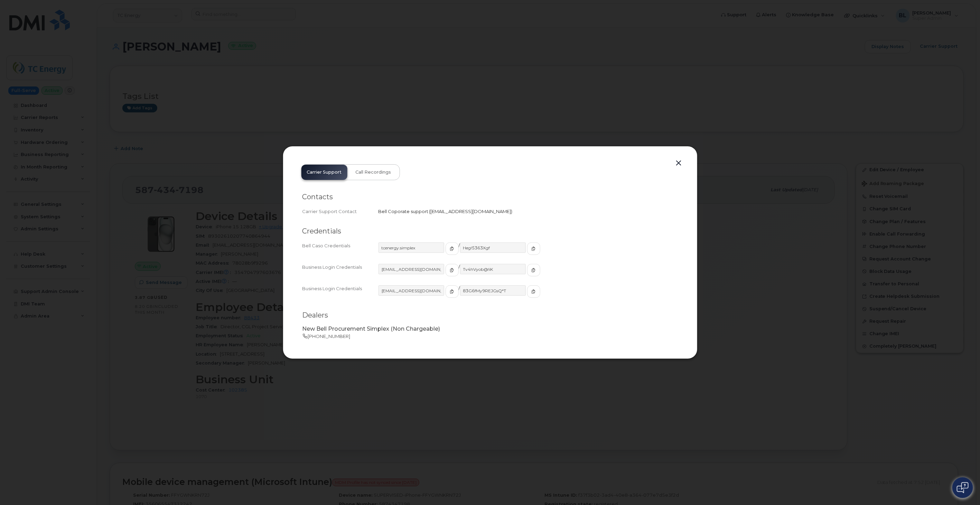  What do you see at coordinates (403, 212) in the screenshot?
I see `span: Bell Coporate support` at bounding box center [403, 212].